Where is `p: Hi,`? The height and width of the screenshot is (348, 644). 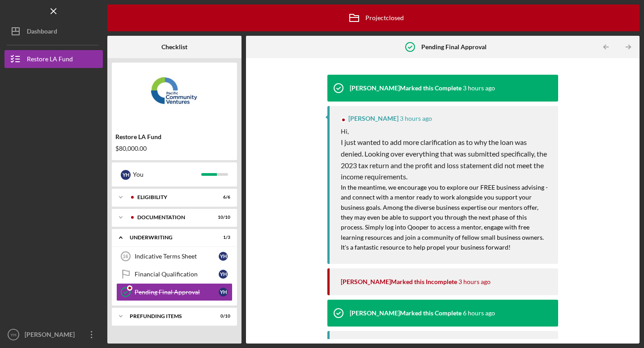 p: Hi, is located at coordinates (445, 131).